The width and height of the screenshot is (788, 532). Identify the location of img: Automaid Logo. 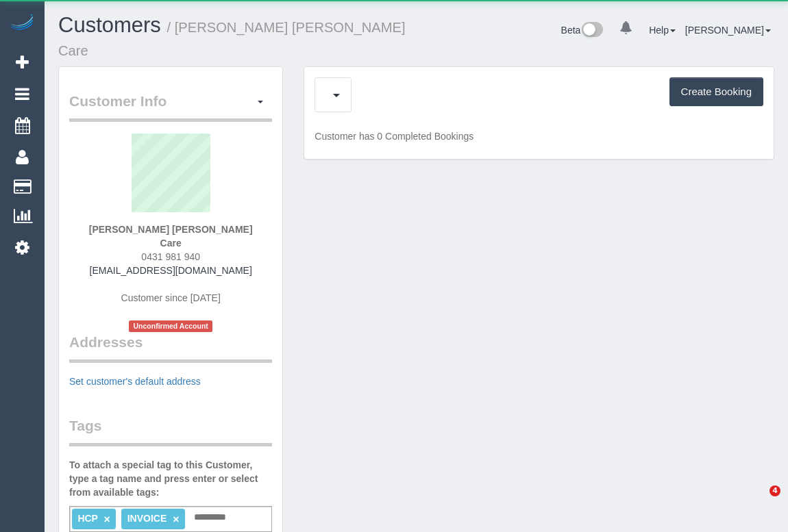
(22, 23).